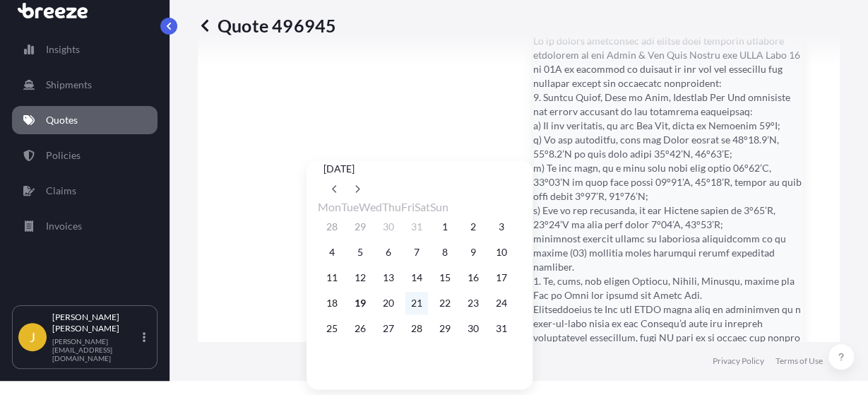 Image resolution: width=868 pixels, height=395 pixels. I want to click on button: 19, so click(360, 303).